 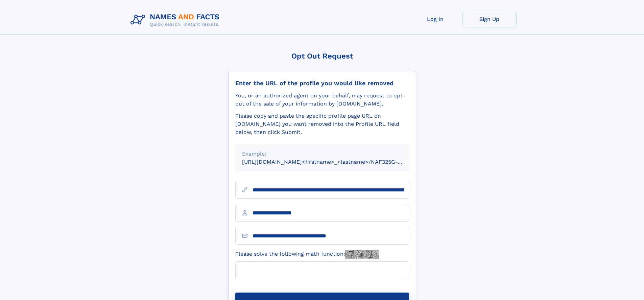 I want to click on div: You, or an authorized agent on your behalf, may request to opt-out of the sale of your informatio..., so click(x=322, y=100).